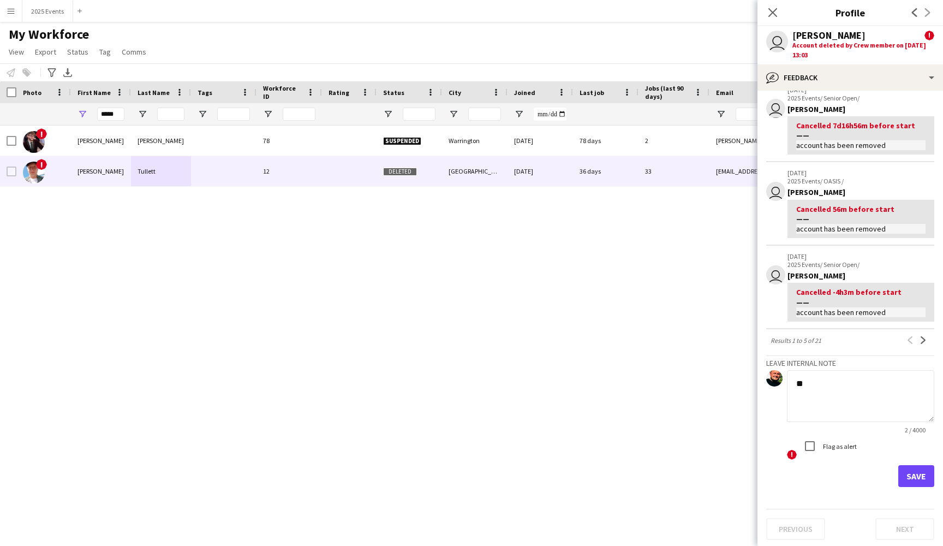  I want to click on span: My Workforce, so click(49, 34).